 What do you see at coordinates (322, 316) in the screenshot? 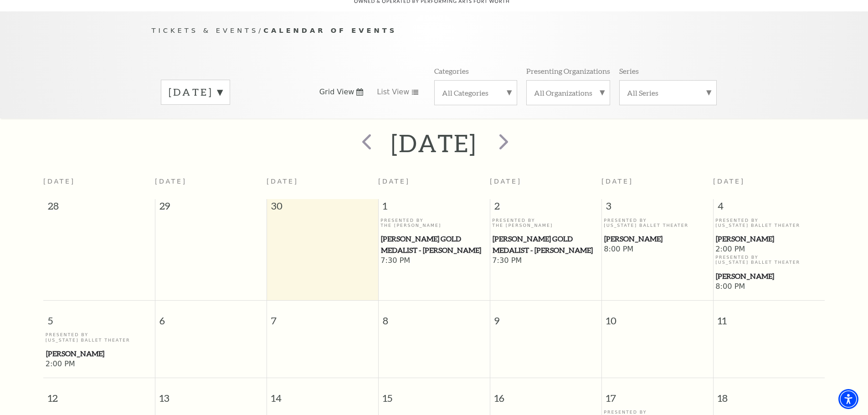
I see `span: 7` at bounding box center [322, 316].